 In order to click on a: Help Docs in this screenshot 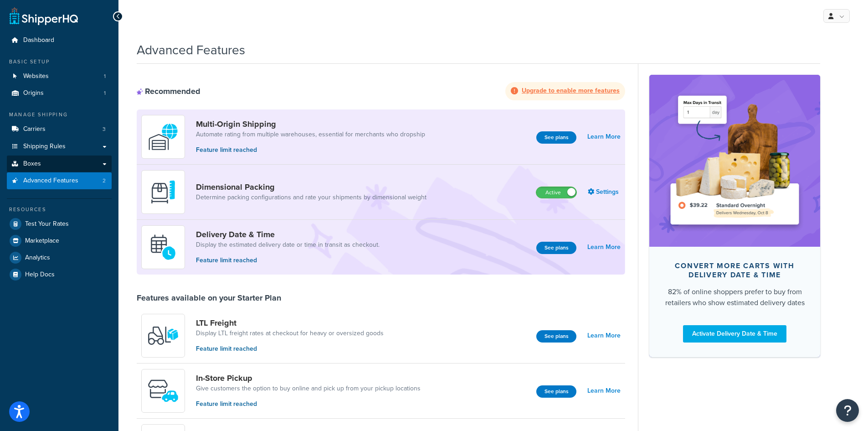, I will do `click(59, 275)`.